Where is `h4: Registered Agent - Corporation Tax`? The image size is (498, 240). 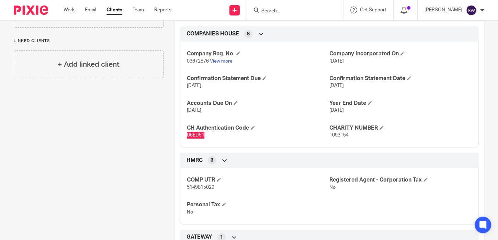
h4: Registered Agent - Corporation Tax is located at coordinates (401, 180).